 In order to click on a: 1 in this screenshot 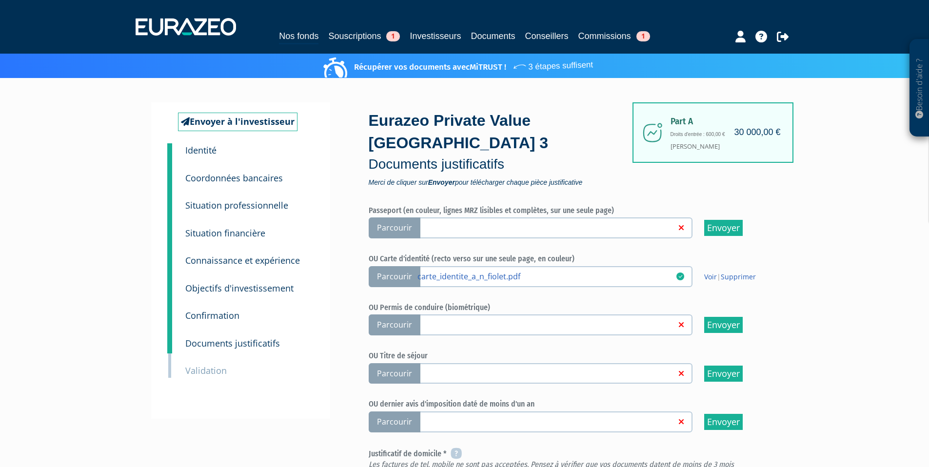, I will do `click(170, 153)`.